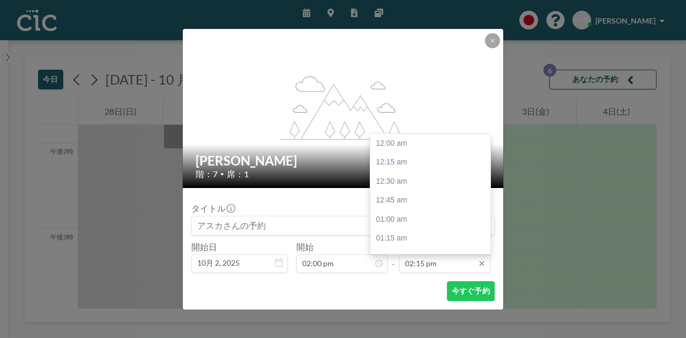 The image size is (686, 338). What do you see at coordinates (433, 238) in the screenshot?
I see `div: 01:15 am` at bounding box center [433, 238].